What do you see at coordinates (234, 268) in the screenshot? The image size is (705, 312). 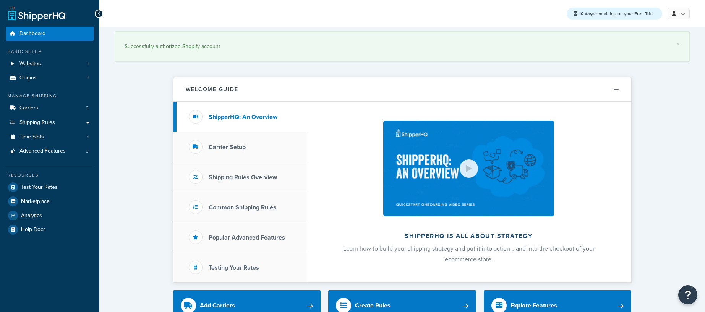 I see `h3: Testing Your Rates` at bounding box center [234, 268].